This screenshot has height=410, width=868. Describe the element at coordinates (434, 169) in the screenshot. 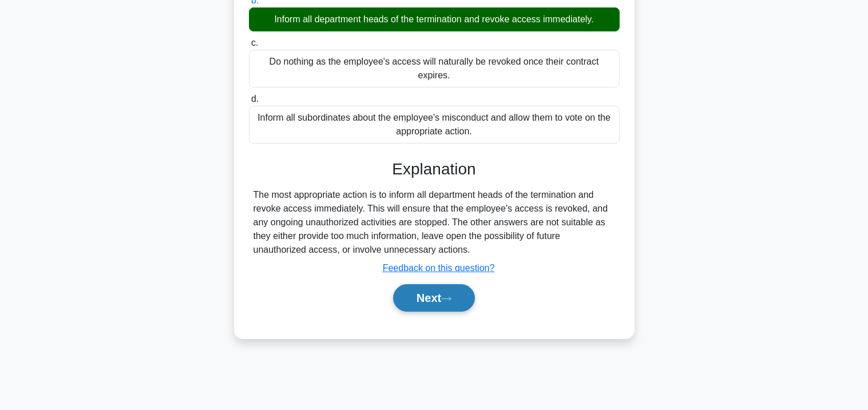

I see `h3: Explanation` at that location.